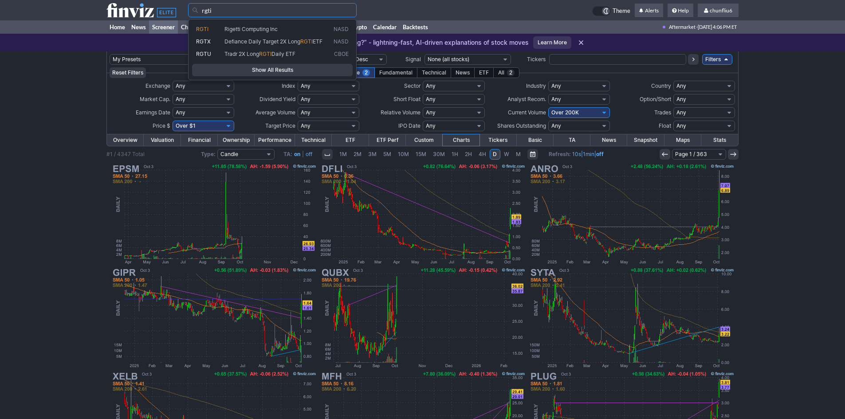 This screenshot has height=419, width=845. I want to click on a: chunfliu6, so click(719, 11).